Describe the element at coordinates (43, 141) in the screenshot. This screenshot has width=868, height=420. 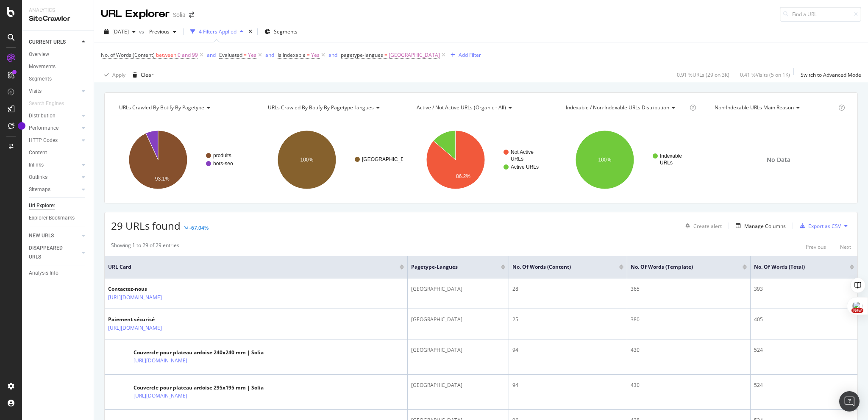
I see `div: HTTP Codes` at that location.